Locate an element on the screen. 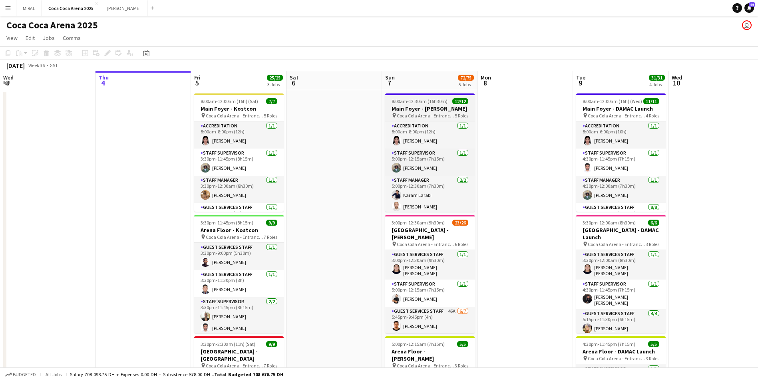  span: 4 Roles is located at coordinates (652, 115).